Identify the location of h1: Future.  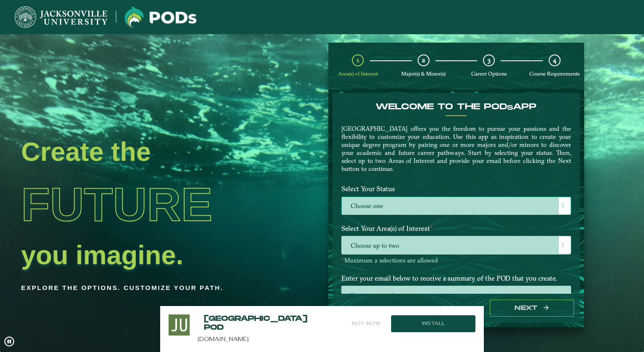
(145, 205).